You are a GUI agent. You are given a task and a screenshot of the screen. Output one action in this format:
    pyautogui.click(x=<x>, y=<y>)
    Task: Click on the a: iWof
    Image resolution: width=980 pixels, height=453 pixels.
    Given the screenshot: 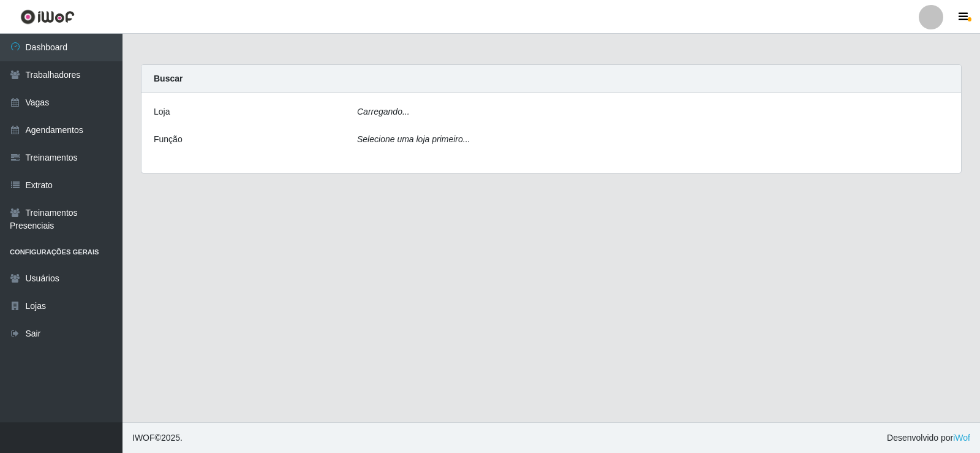 What is the action you would take?
    pyautogui.click(x=962, y=437)
    